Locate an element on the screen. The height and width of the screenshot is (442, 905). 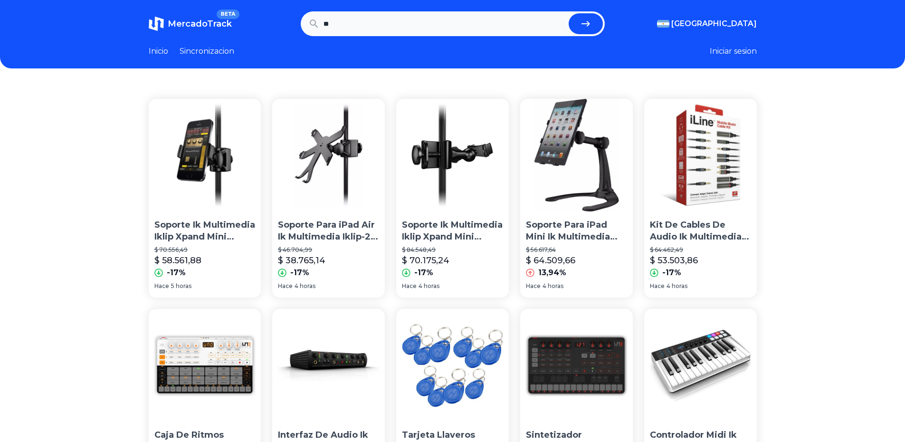
img: Tarjeta Llaveros Control De Accesos X10 Unidades Rfid Ik is located at coordinates (452, 365).